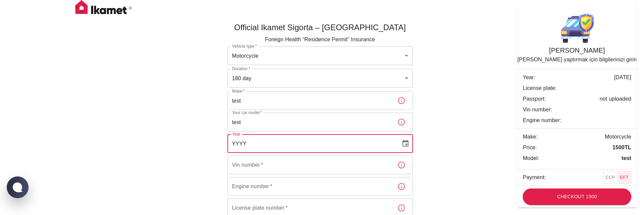 This screenshot has height=215, width=640. I want to click on button: EFT, so click(624, 178).